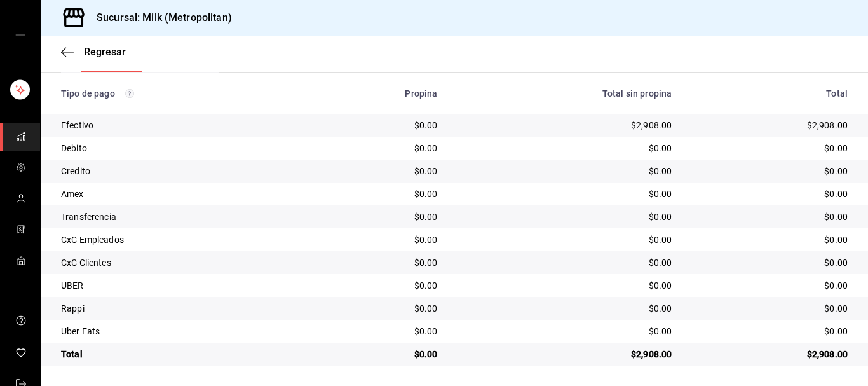 The height and width of the screenshot is (386, 868). What do you see at coordinates (180, 194) in the screenshot?
I see `div: Amex` at bounding box center [180, 194].